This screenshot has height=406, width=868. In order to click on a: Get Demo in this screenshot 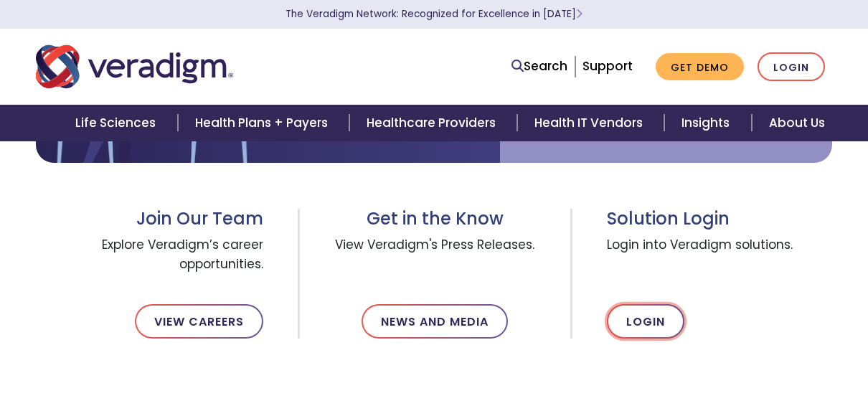, I will do `click(700, 67)`.